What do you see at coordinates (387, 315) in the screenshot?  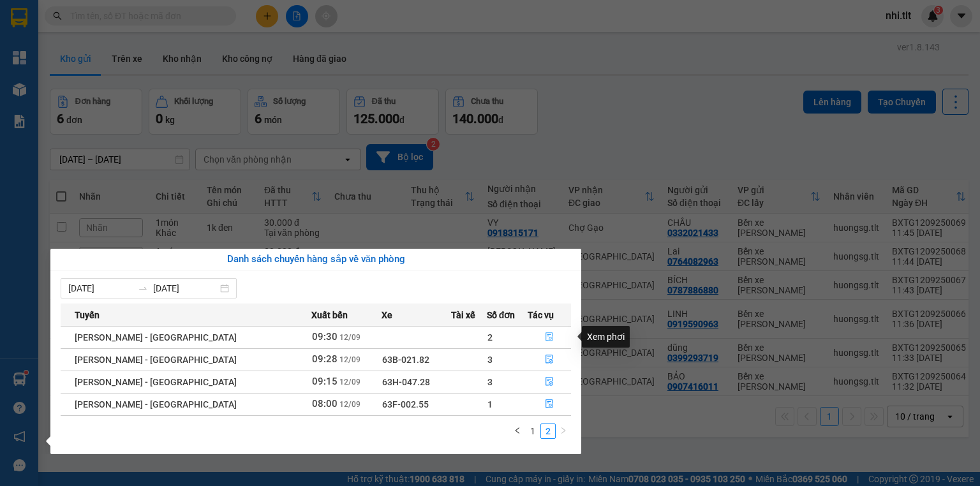 I see `span: Xe` at bounding box center [387, 315].